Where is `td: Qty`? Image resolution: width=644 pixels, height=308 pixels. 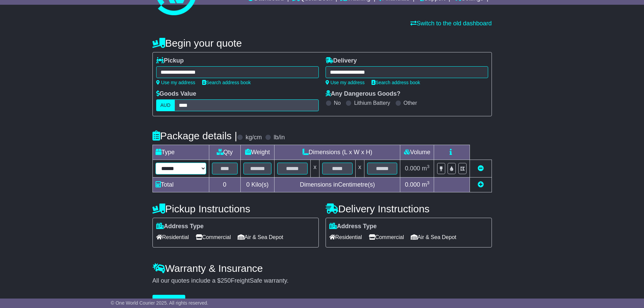
td: Qty is located at coordinates (224, 152).